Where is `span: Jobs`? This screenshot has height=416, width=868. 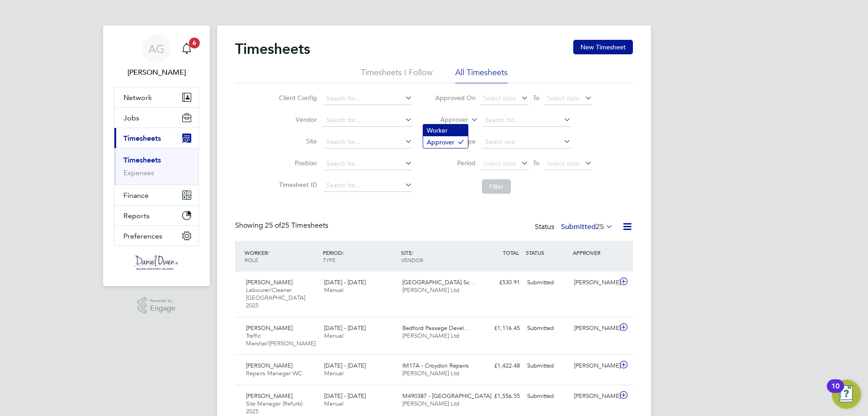
span: Jobs is located at coordinates (131, 118).